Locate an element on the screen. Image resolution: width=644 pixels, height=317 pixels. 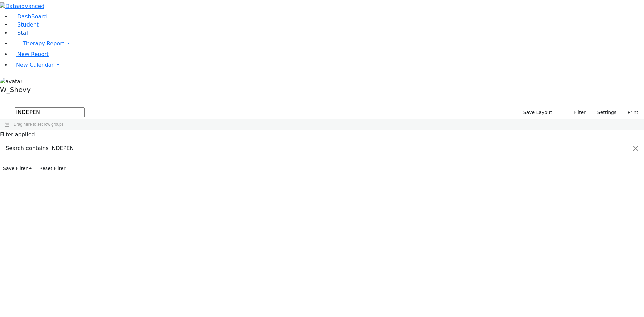
span: Student is located at coordinates (28, 24).